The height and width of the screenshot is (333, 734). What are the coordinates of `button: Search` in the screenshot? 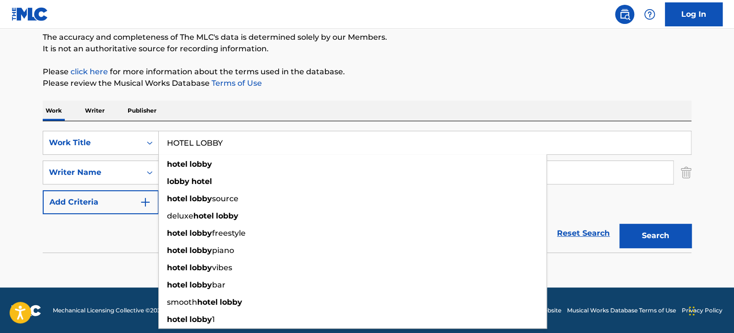 It's located at (655, 236).